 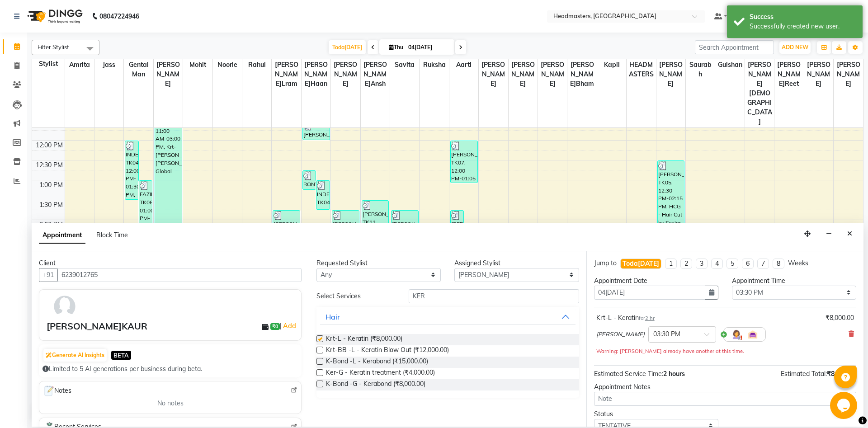 What do you see at coordinates (778, 264) in the screenshot?
I see `li: 8` at bounding box center [778, 264].